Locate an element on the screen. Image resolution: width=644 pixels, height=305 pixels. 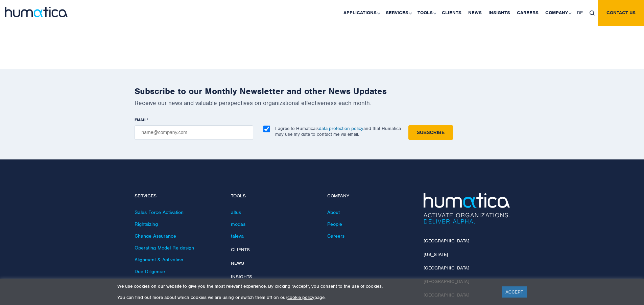
a: Operating Model Re-design is located at coordinates (164, 248).